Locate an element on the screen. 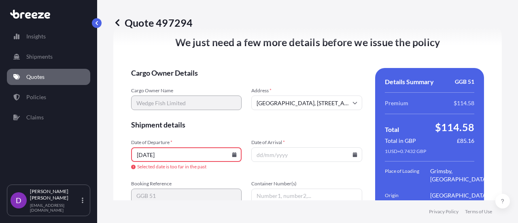  a: Policies is located at coordinates (49, 97).